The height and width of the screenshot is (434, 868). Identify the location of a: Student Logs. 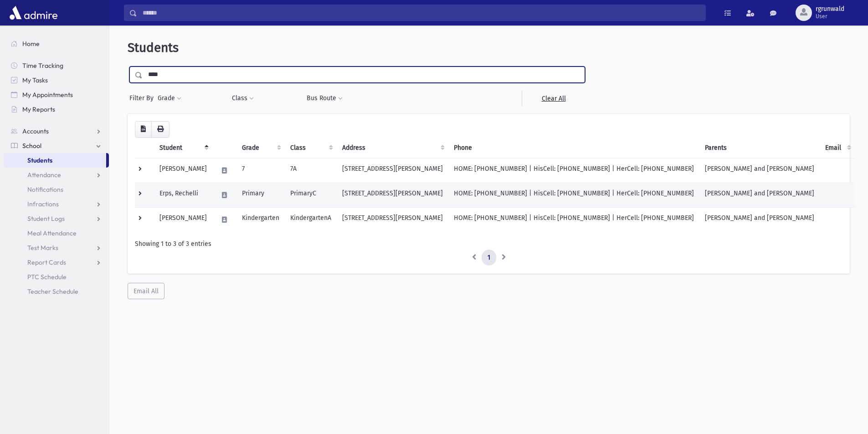
(56, 218).